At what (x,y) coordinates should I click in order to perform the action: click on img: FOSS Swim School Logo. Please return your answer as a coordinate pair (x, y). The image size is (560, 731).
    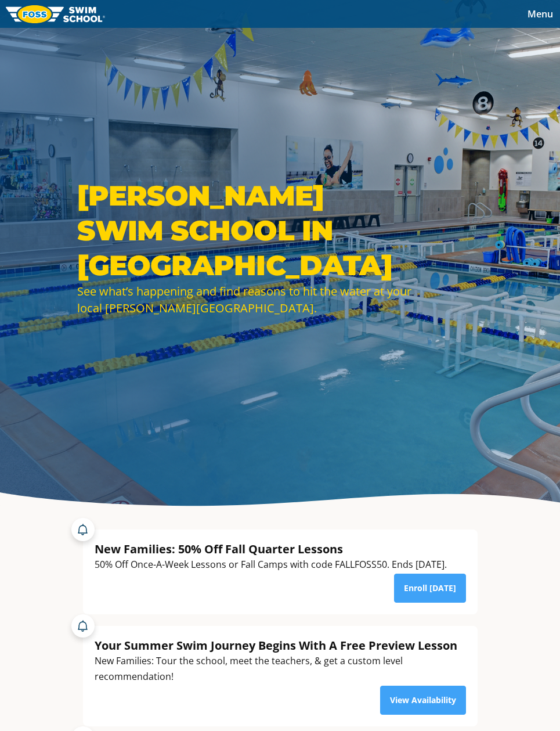
    Looking at the image, I should click on (55, 14).